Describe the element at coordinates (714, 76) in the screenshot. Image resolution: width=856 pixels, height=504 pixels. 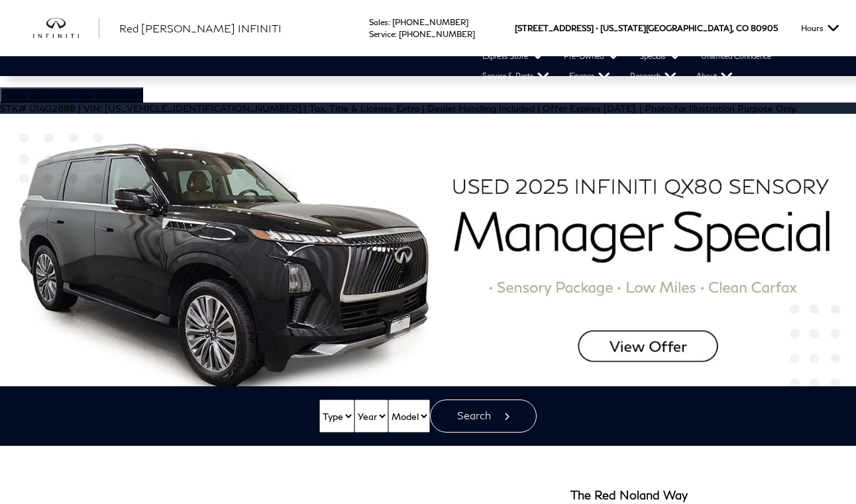
I see `a: About` at that location.